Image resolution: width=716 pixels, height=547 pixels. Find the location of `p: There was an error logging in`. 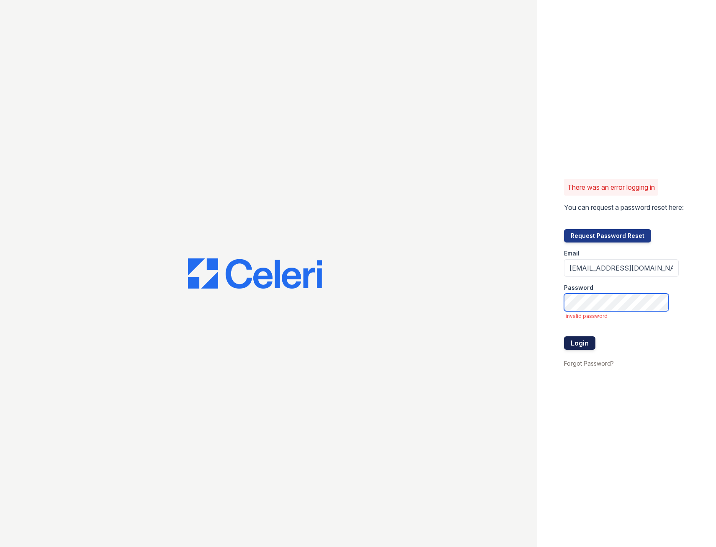

p: There was an error logging in is located at coordinates (611, 187).